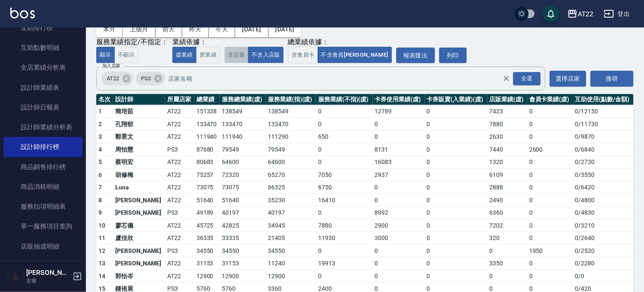 The width and height of the screenshot is (644, 292). What do you see at coordinates (603, 188) in the screenshot?
I see `td: 0 / 6420` at bounding box center [603, 188].